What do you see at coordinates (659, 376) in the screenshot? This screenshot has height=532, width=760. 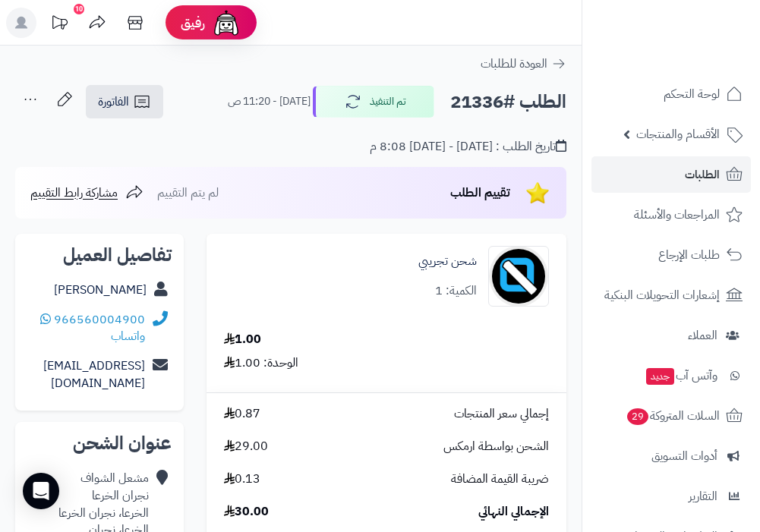 I see `span: جديد` at bounding box center [659, 376].